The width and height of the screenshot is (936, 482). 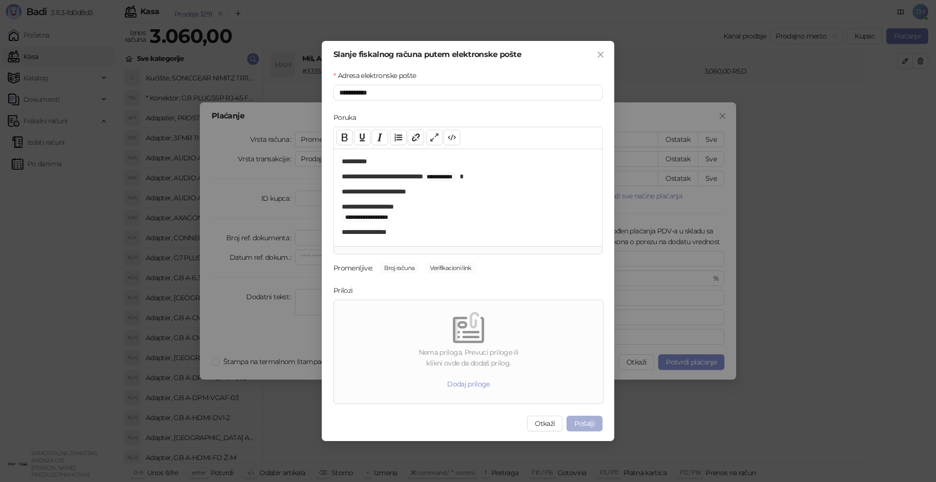 What do you see at coordinates (399, 268) in the screenshot?
I see `span: Broj računa` at bounding box center [399, 268].